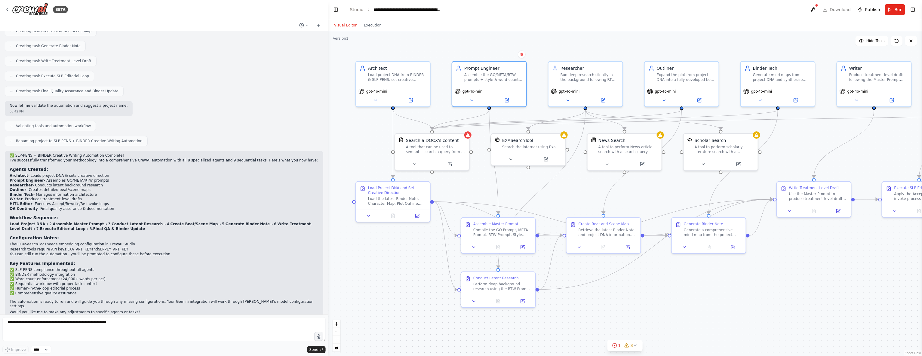 The width and height of the screenshot is (922, 356). What do you see at coordinates (710, 140) in the screenshot?
I see `div: Scholar Search` at bounding box center [710, 140].